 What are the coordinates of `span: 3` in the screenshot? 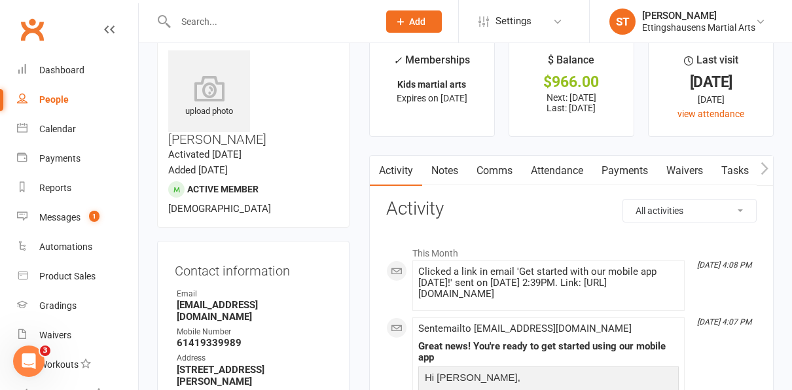 It's located at (45, 351).